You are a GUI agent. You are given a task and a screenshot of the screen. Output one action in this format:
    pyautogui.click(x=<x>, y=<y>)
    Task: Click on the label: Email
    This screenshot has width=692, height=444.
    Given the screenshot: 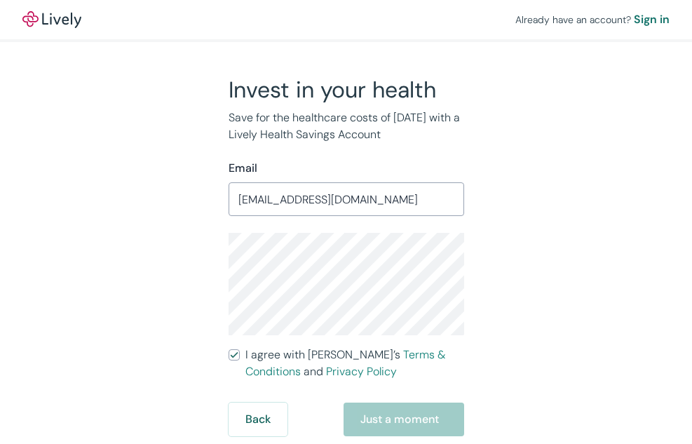 What is the action you would take?
    pyautogui.click(x=243, y=168)
    